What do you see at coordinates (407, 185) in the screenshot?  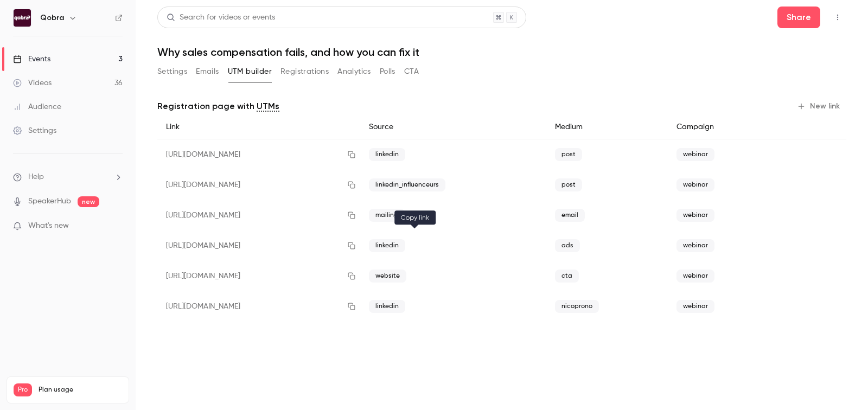 I see `span: linkedin_influenceurs` at bounding box center [407, 185].